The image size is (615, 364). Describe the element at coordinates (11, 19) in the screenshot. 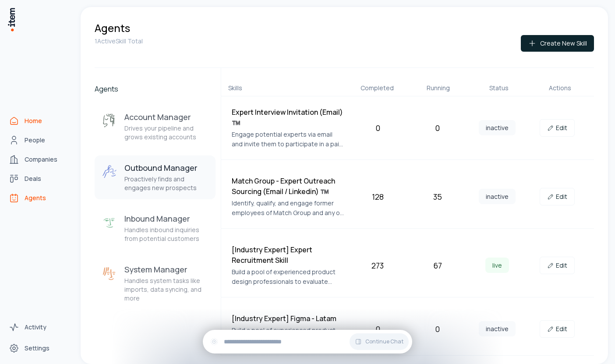

I see `img: Item Brain Logo` at that location.